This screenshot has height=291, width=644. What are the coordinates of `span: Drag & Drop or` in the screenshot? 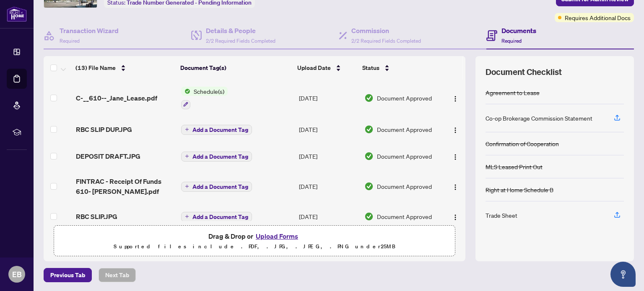 It's located at (255, 236).